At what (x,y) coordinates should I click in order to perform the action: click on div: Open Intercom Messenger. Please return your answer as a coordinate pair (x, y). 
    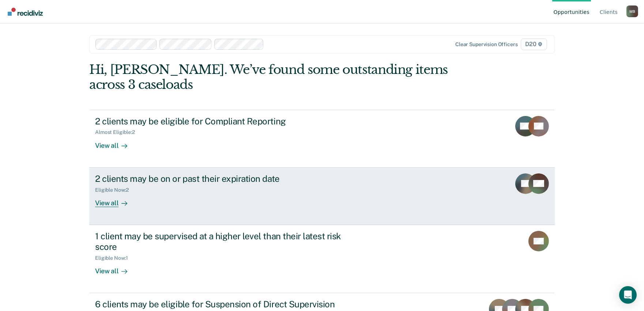
    Looking at the image, I should click on (628, 295).